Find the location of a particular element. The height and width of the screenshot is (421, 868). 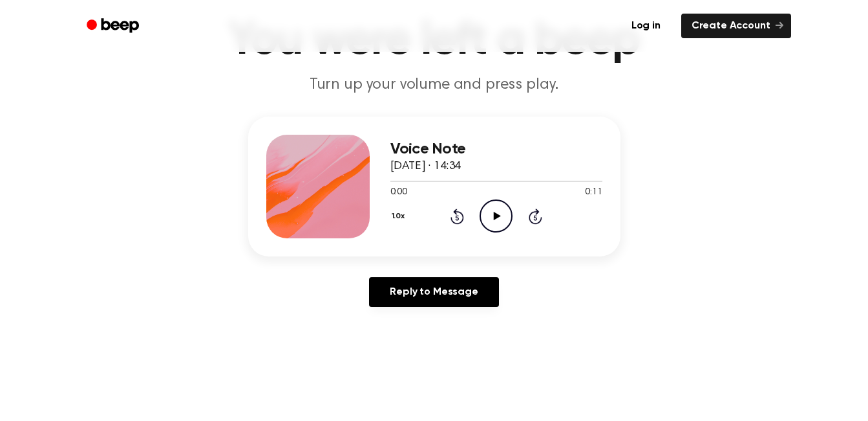

a: Log in is located at coordinates (646, 26).